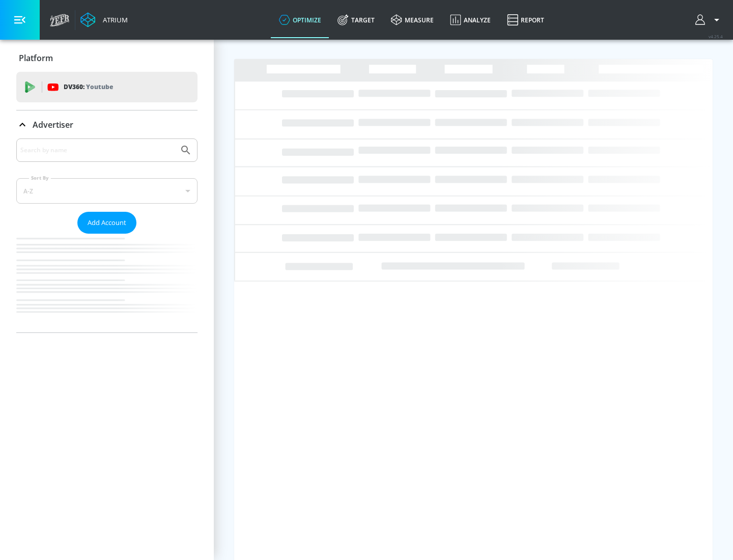  What do you see at coordinates (412, 20) in the screenshot?
I see `a: measure` at bounding box center [412, 20].